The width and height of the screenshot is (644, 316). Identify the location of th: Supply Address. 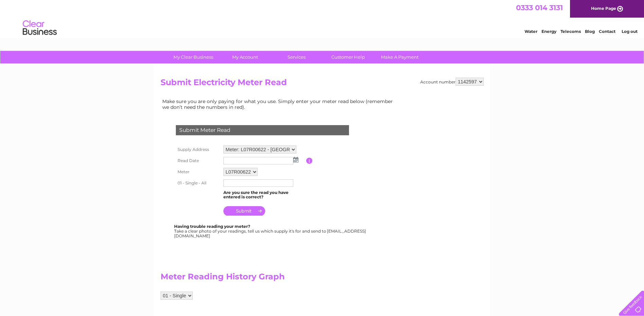
(198, 150).